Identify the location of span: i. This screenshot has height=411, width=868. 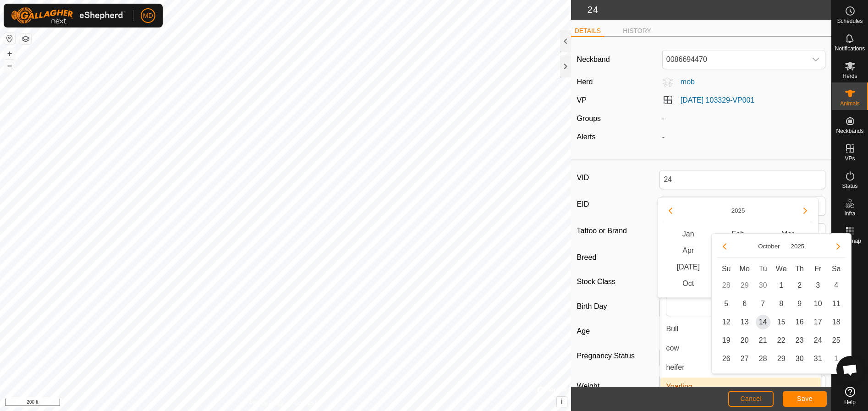
(562, 401).